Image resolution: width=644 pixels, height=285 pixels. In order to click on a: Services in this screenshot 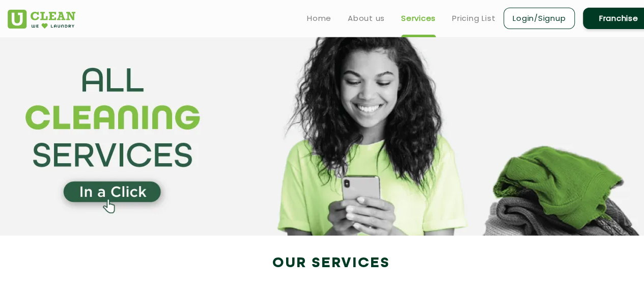, I will do `click(418, 18)`.